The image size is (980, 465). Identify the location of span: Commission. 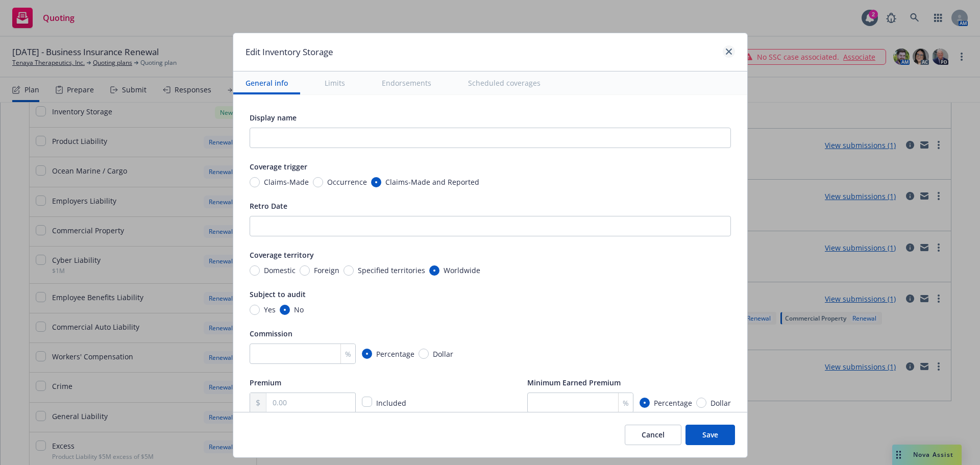
(271, 333).